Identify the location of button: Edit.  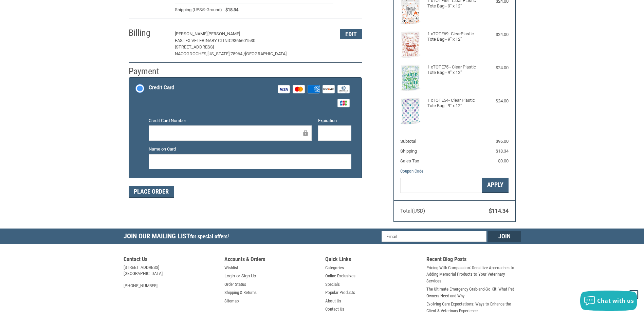
(351, 34).